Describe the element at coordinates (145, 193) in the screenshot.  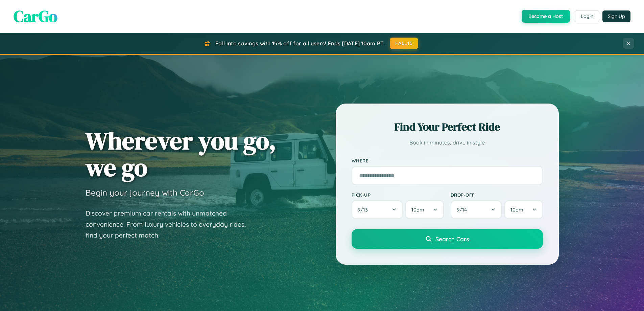
I see `h3: Begin your journey with CarGo` at that location.